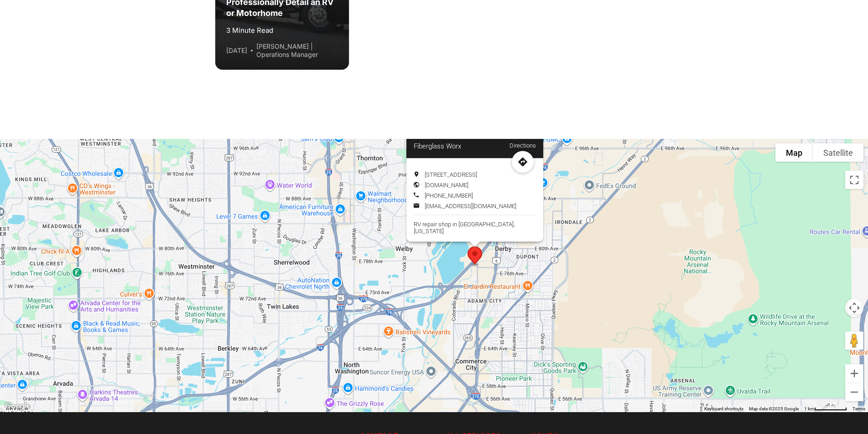 This screenshot has width=868, height=434. What do you see at coordinates (858, 409) in the screenshot?
I see `a: Terms` at bounding box center [858, 409].